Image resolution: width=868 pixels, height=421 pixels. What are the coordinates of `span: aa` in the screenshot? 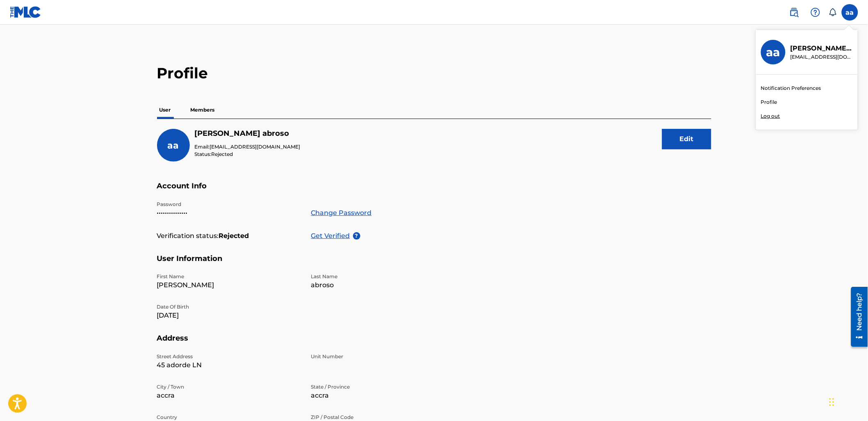 It's located at (174, 145).